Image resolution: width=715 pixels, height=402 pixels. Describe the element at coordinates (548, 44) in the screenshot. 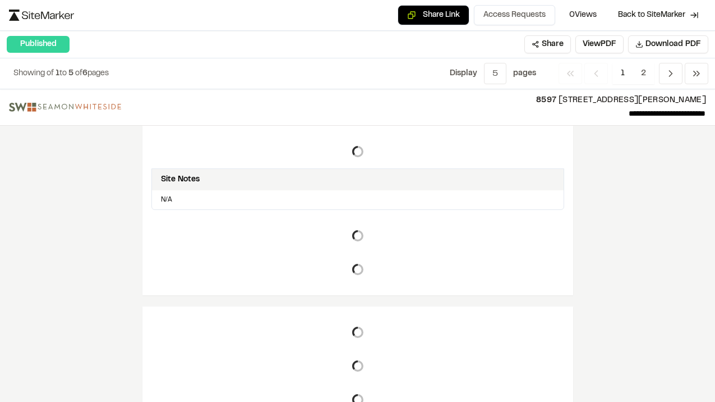

I see `button: Share` at that location.